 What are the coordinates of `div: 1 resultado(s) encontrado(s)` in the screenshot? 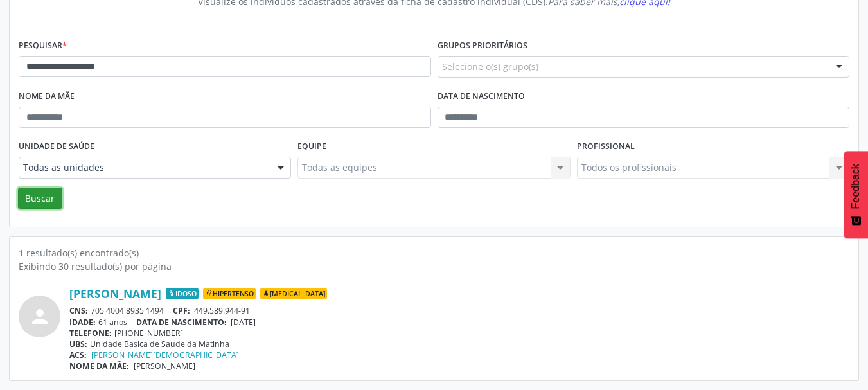 It's located at (434, 252).